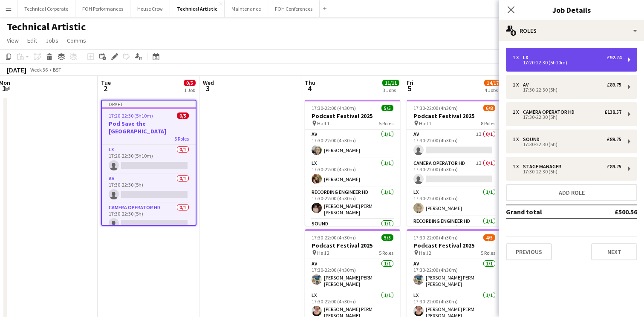 Image resolution: width=644 pixels, height=317 pixels. I want to click on button: Next, so click(614, 252).